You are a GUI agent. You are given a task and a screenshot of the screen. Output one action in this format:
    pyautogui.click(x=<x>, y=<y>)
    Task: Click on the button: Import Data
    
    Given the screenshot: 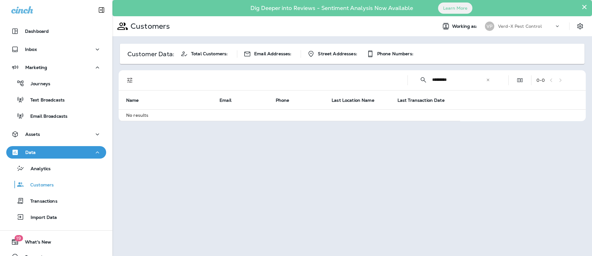 What is the action you would take?
    pyautogui.click(x=56, y=217)
    